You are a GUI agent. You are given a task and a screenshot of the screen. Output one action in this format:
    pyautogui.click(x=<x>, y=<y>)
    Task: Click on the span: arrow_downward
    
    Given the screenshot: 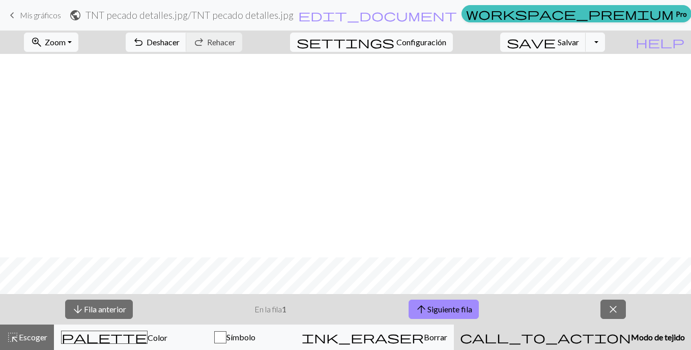 What is the action you would take?
    pyautogui.click(x=78, y=309)
    